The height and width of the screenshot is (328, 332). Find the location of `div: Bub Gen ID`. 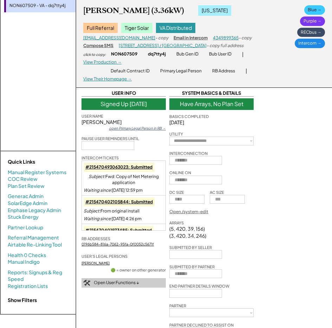

div: Bub Gen ID is located at coordinates (187, 54).